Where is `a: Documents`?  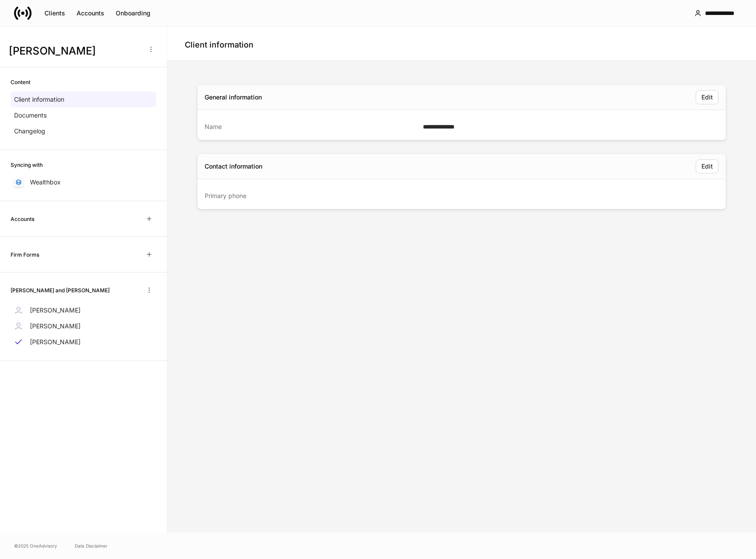 a: Documents is located at coordinates (83, 115).